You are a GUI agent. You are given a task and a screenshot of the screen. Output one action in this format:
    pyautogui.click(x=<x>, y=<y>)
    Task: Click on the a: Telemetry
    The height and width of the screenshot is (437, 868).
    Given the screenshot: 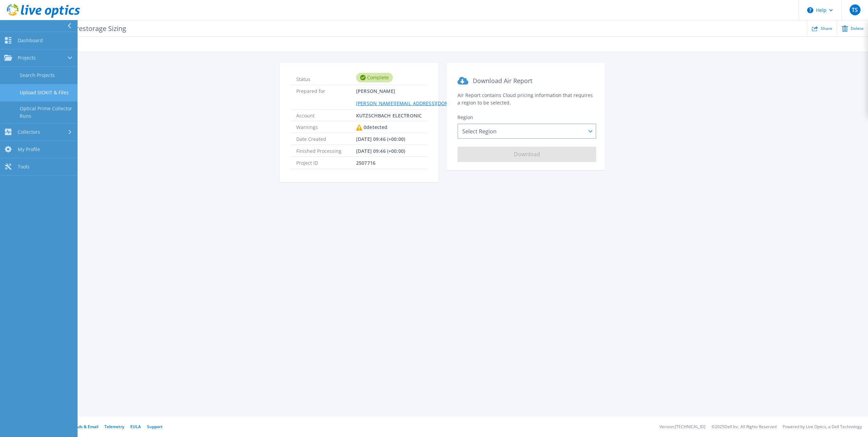 What is the action you would take?
    pyautogui.click(x=114, y=427)
    